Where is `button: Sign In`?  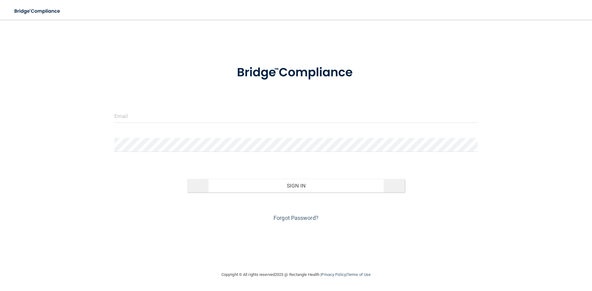 button: Sign In is located at coordinates (296, 186).